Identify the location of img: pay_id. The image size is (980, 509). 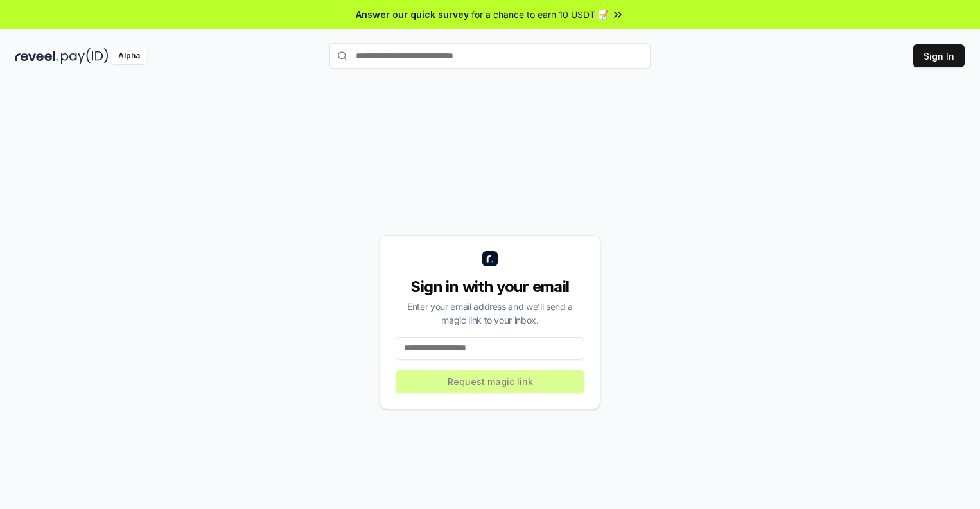
(84, 55).